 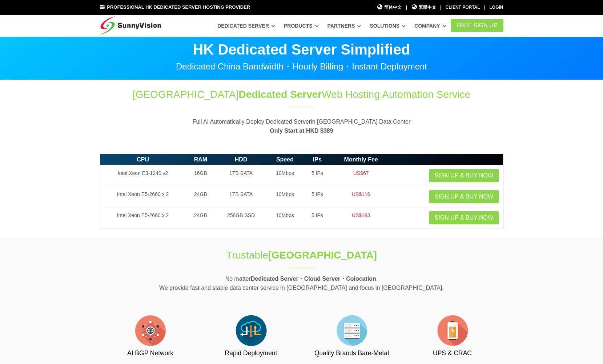 What do you see at coordinates (453, 331) in the screenshot?
I see `img: flat-battery.png` at bounding box center [453, 331].